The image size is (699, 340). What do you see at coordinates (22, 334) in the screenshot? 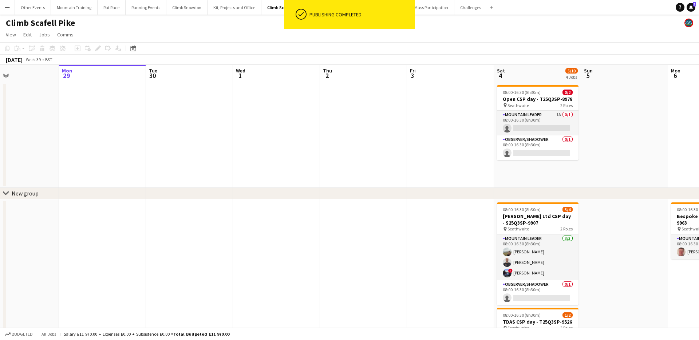
I see `span: Budgeted` at bounding box center [22, 334].